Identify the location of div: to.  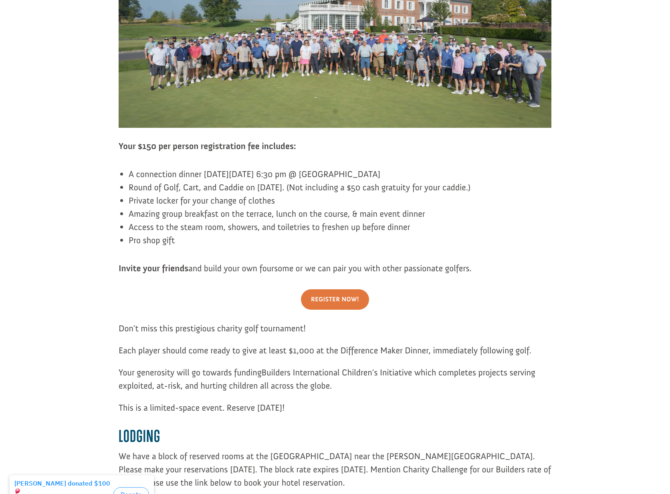
(62, 28).